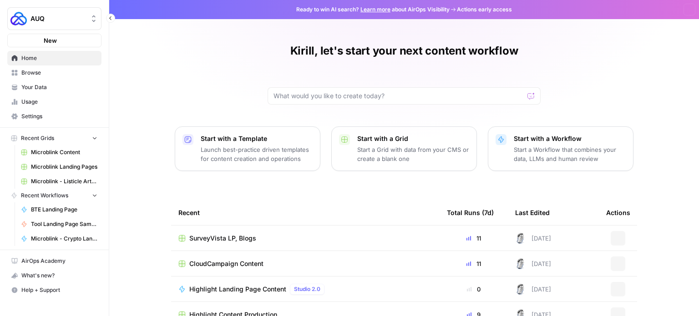 The width and height of the screenshot is (699, 316). Describe the element at coordinates (305, 289) in the screenshot. I see `a: Highlight Landing Page ContentStudio 2.0` at that location.